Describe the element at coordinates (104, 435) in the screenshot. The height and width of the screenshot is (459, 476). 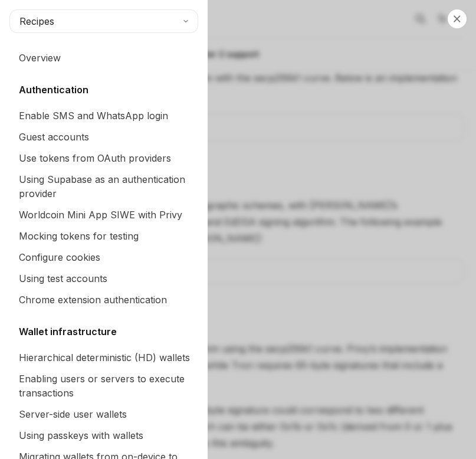
I see `a: Using passkeys with wallets` at that location.